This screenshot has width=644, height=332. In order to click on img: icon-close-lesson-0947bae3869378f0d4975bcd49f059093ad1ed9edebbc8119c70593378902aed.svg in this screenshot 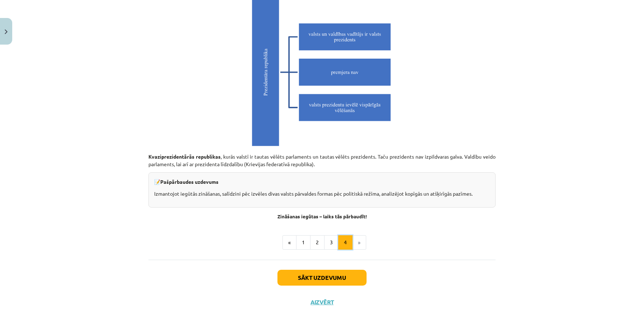, I will do `click(6, 31)`.